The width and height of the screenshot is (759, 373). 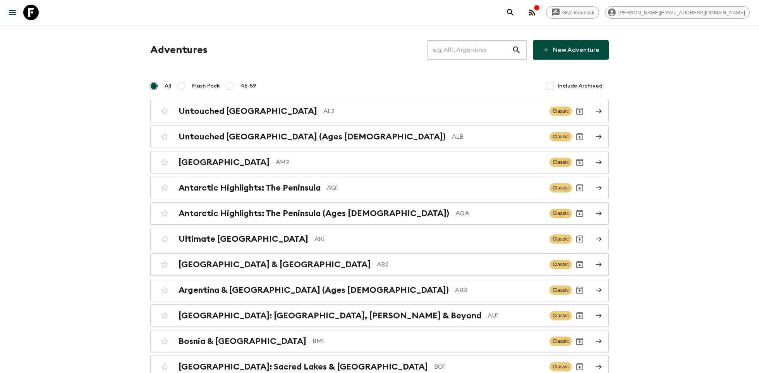 I want to click on p: ABB, so click(x=499, y=290).